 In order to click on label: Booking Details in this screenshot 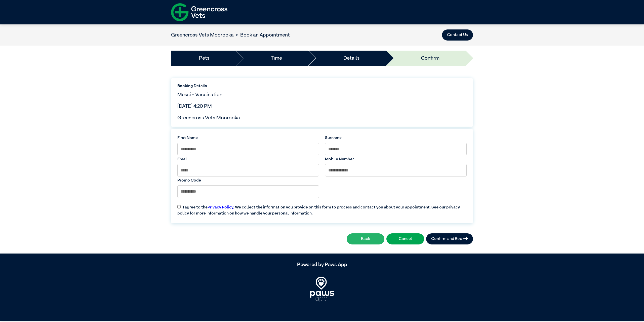, I will do `click(322, 86)`.